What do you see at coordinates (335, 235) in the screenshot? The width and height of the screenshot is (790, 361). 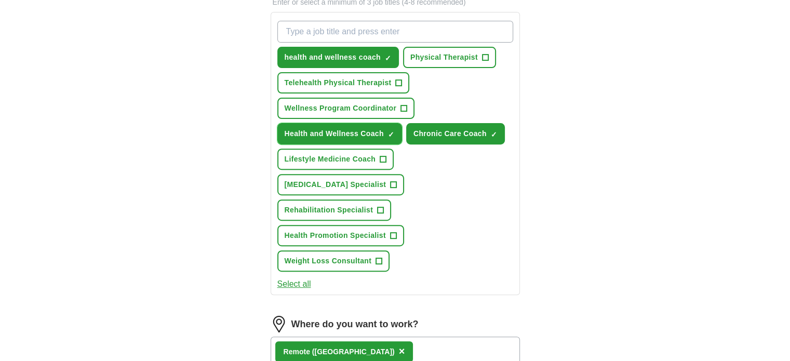 I see `span: Health Promotion Specialist` at bounding box center [335, 235].